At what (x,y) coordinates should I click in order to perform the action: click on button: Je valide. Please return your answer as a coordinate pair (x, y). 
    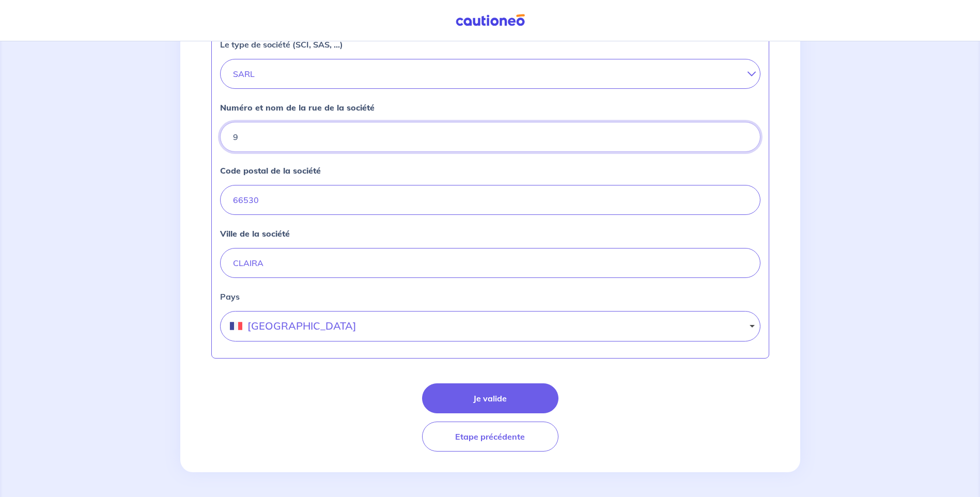
    Looking at the image, I should click on (490, 399).